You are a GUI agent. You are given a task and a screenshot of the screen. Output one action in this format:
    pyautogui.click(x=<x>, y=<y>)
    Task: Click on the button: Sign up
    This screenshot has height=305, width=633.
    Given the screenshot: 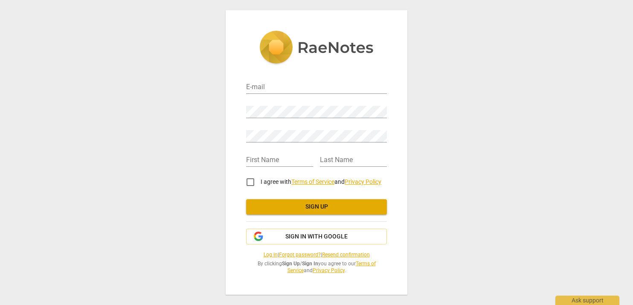 What is the action you would take?
    pyautogui.click(x=317, y=207)
    